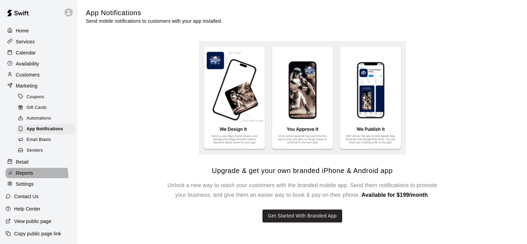  What do you see at coordinates (46, 129) in the screenshot?
I see `div: App Notifications` at bounding box center [46, 129].